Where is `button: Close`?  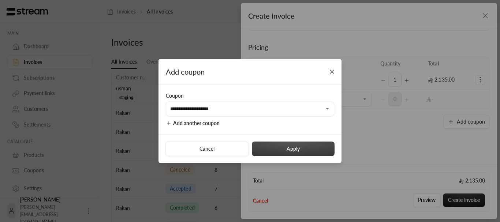
button: Close is located at coordinates (332, 71).